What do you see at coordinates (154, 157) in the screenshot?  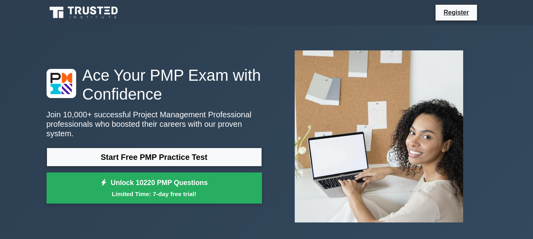 I see `a: Start Free PMP Practice Test` at bounding box center [154, 157].